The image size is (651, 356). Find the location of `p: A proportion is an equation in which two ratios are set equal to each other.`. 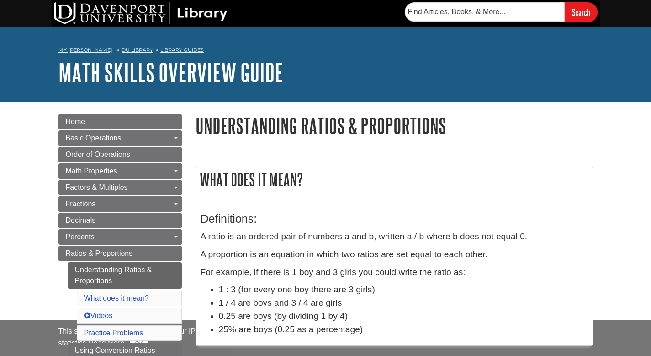

p: A proportion is an equation in which two ratios are set equal to each other. is located at coordinates (395, 254).